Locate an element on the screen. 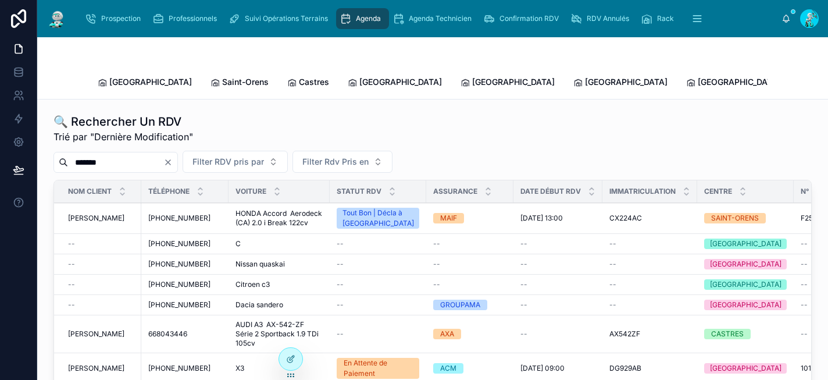 This screenshot has width=828, height=380. span: Nissan quaskai is located at coordinates (260, 264).